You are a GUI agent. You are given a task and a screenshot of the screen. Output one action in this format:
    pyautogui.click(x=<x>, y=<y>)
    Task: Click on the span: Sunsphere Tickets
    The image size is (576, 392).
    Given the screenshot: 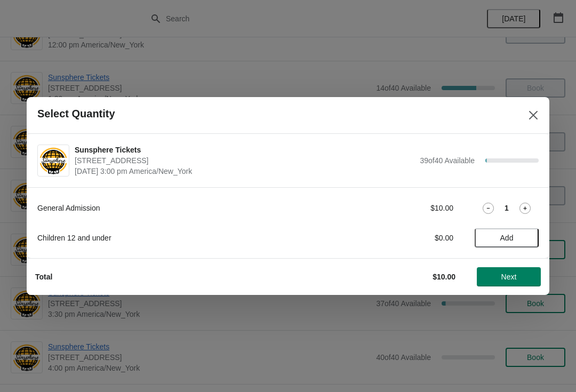 What is the action you would take?
    pyautogui.click(x=244, y=150)
    